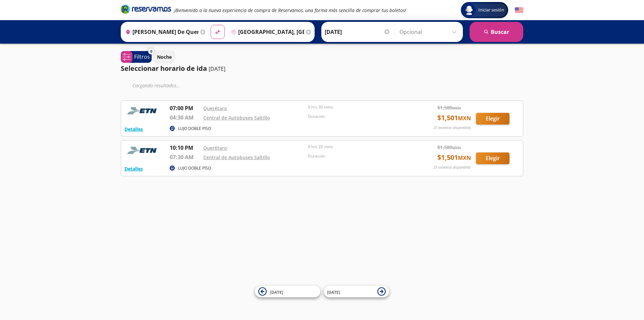  I want to click on p: 9 hrs 30 mins, so click(358, 107).